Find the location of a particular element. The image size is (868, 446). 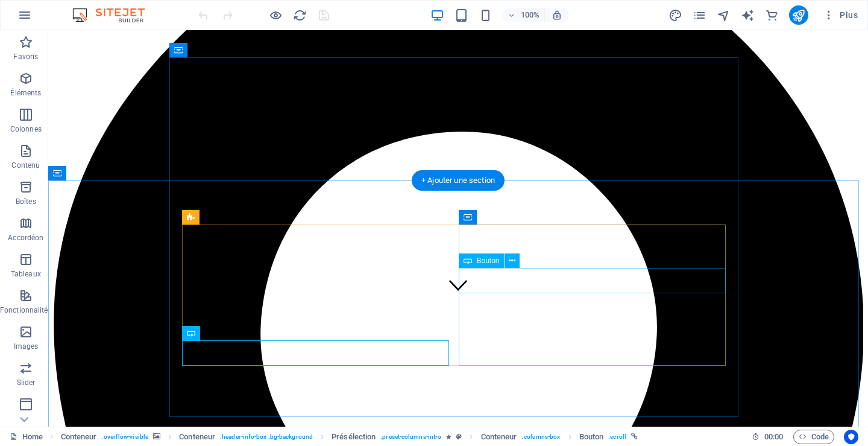

p: Boîtes is located at coordinates (26, 201).